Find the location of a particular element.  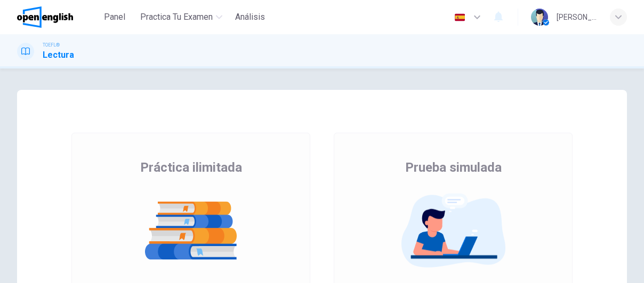

span: Práctica ilimitada is located at coordinates (191, 167).